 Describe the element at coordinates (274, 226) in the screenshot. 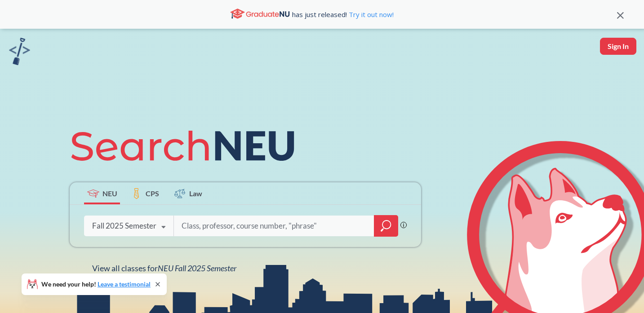

I see `input: Class, professor, course number, "phrase"` at that location.